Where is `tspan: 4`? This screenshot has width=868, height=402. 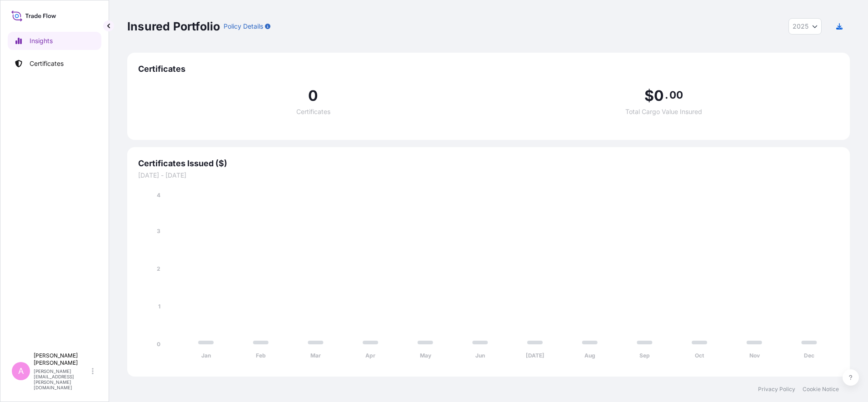 tspan: 4 is located at coordinates (159, 195).